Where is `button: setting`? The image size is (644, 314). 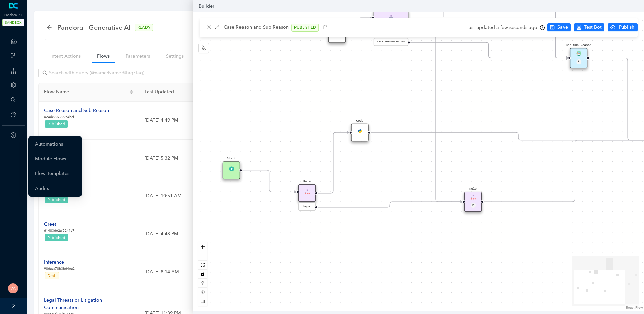
button: setting is located at coordinates (203, 292).